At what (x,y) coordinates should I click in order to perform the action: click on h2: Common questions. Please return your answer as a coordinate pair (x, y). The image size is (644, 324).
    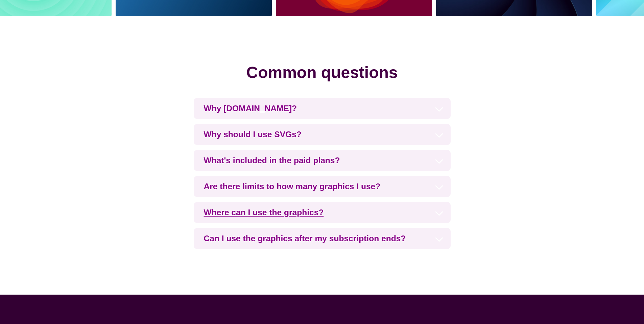
    Looking at the image, I should click on (322, 73).